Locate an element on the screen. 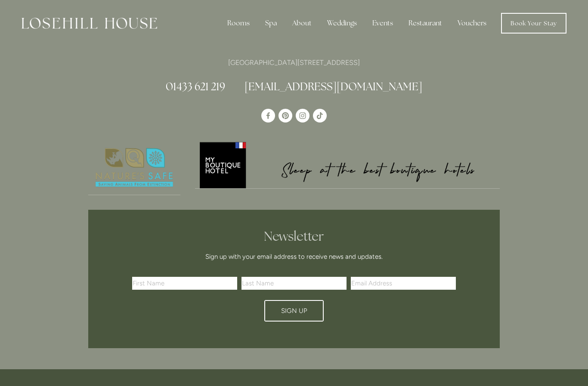  a: Book Your Stay is located at coordinates (534, 23).